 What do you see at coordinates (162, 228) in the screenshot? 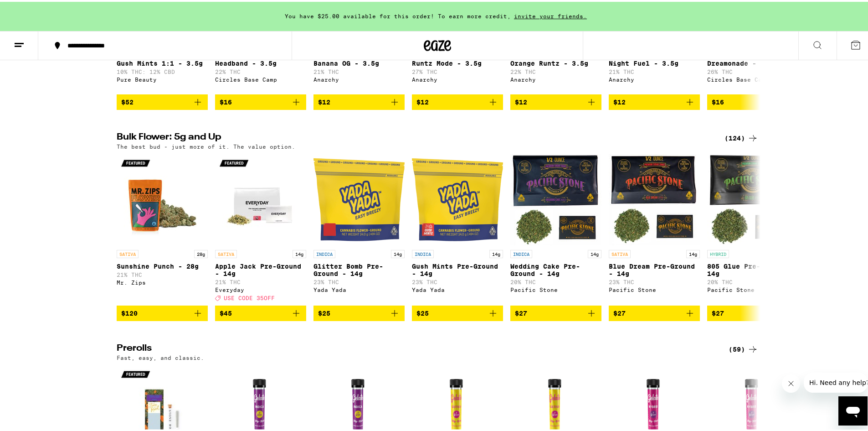
I see `a: Open page for Sunshine Punch - 28g from Mr. Zips` at bounding box center [162, 228].